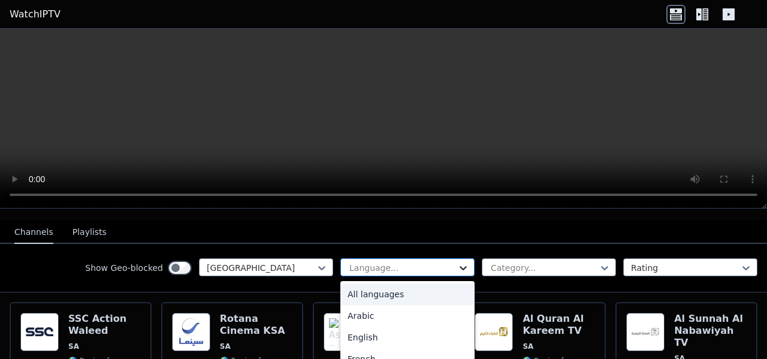  Describe the element at coordinates (35, 14) in the screenshot. I see `a: WatchIPTV` at that location.